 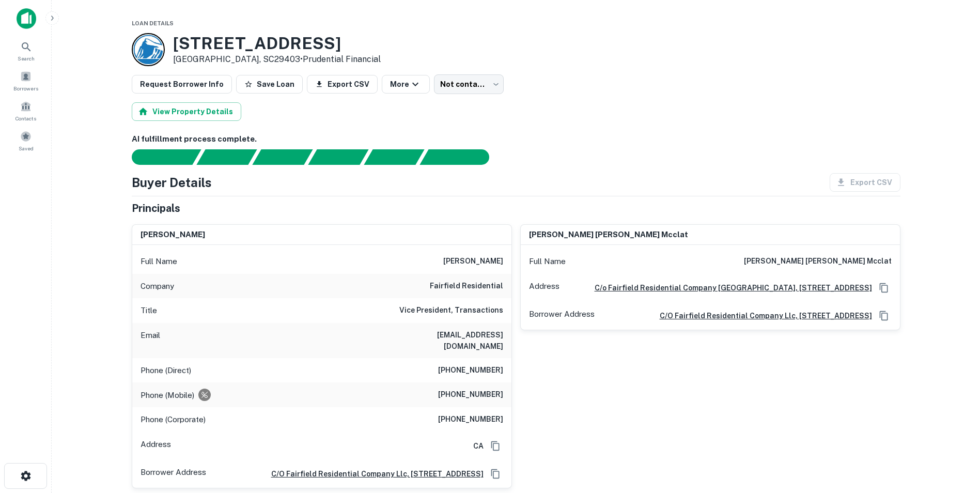 What do you see at coordinates (166, 370) in the screenshot?
I see `p: Phone (Direct)` at bounding box center [166, 370].